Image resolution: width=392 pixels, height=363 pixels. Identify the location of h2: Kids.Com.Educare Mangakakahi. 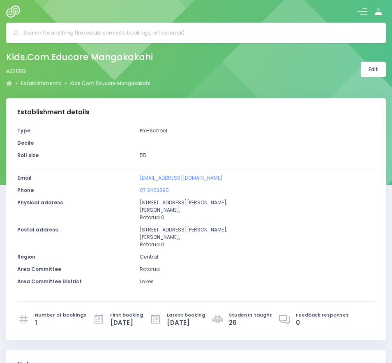
(79, 57).